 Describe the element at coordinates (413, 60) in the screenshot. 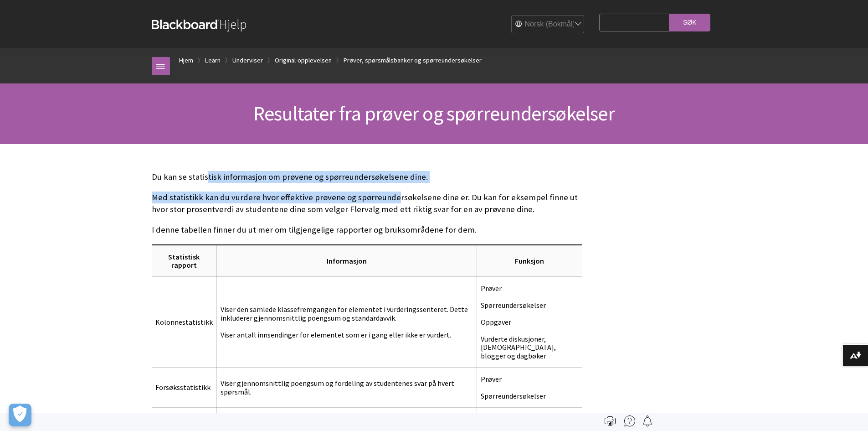

I see `a: Prøver, spørsmålsbanker og spørreundersøkelser` at that location.